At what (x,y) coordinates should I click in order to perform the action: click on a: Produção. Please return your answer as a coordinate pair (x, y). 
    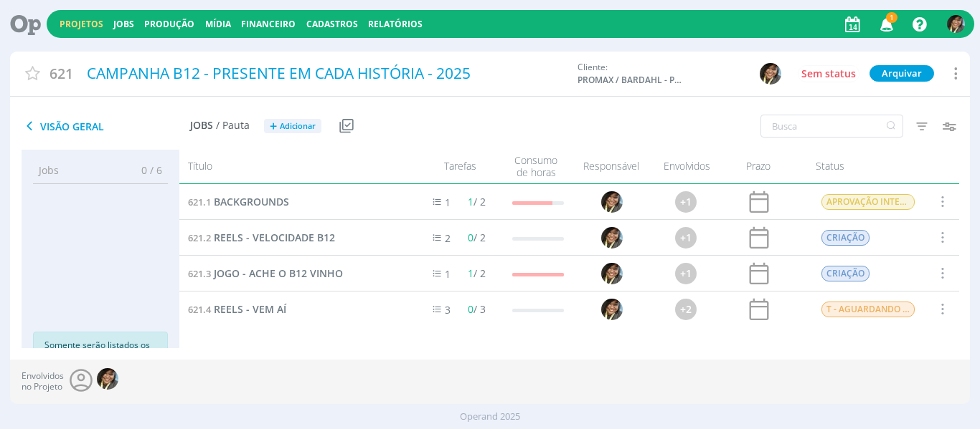
    Looking at the image, I should click on (169, 24).